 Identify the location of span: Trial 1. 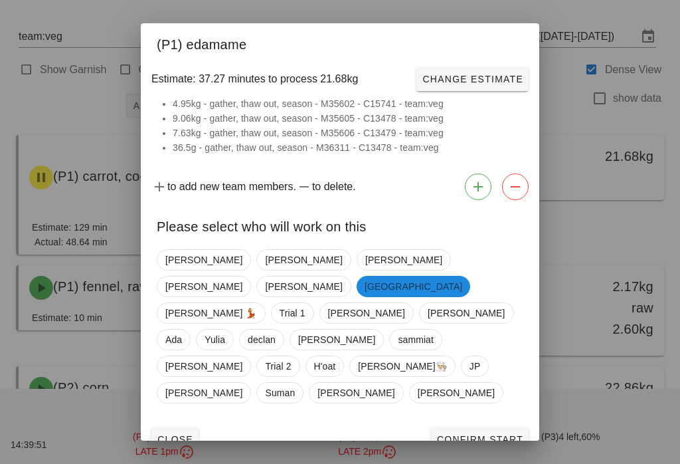
(292, 313).